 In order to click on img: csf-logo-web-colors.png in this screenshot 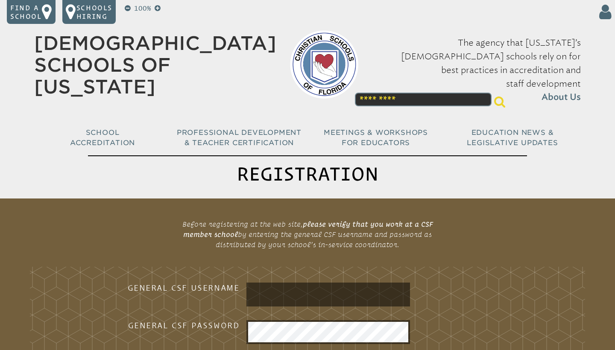, I will do `click(324, 65)`.